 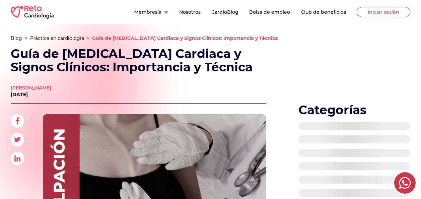 What do you see at coordinates (190, 12) in the screenshot?
I see `a: Nosotros` at bounding box center [190, 12].